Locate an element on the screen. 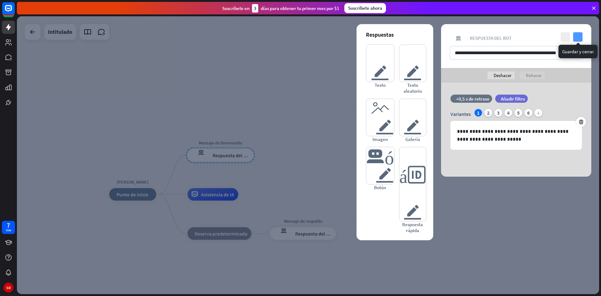  font: 5 is located at coordinates (518, 113).